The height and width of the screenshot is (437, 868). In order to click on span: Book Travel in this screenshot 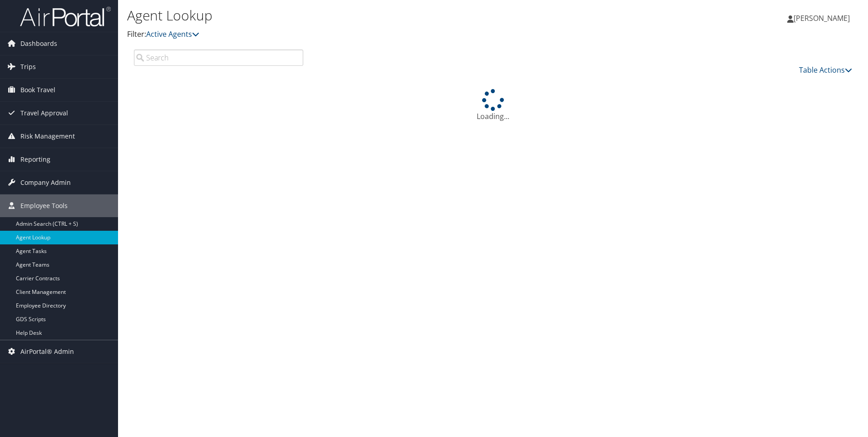, I will do `click(38, 90)`.